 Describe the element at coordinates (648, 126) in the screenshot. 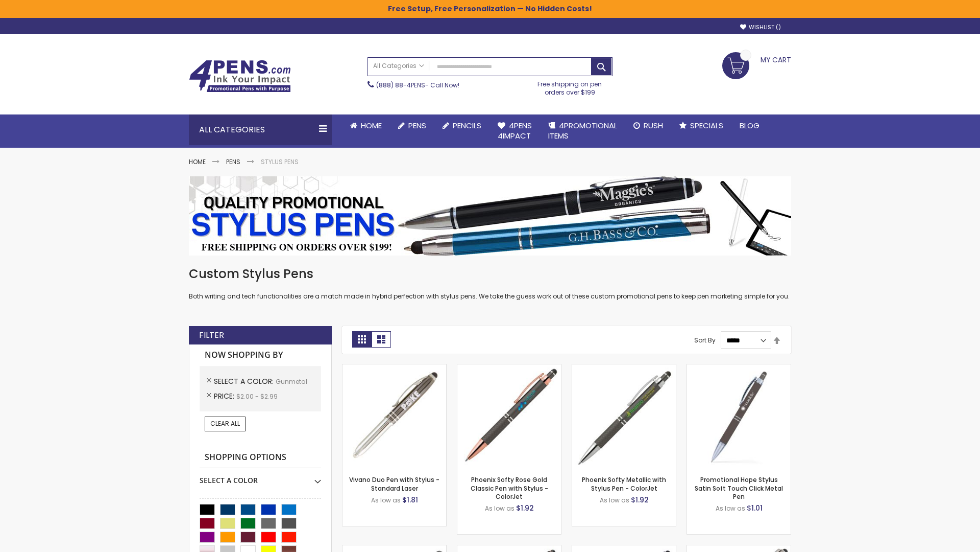

I see `a: Rush` at that location.